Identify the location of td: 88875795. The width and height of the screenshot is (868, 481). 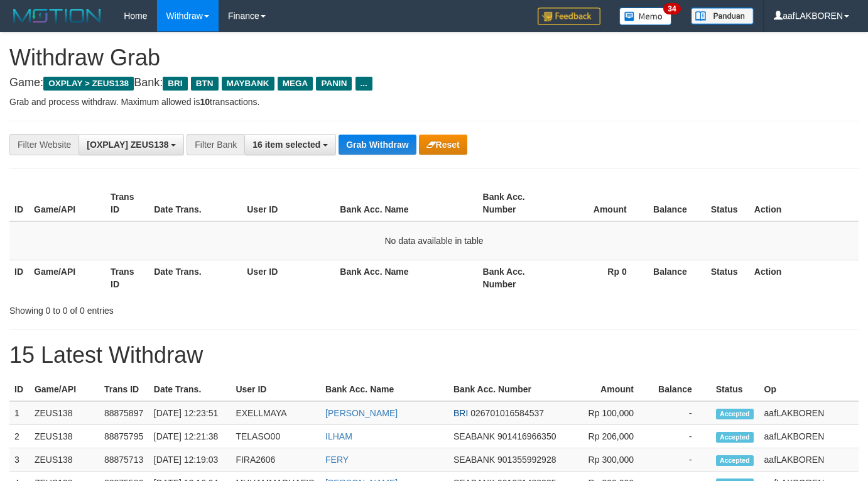
(124, 437).